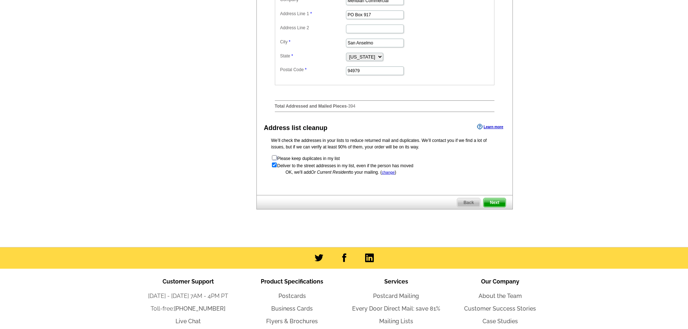 The height and width of the screenshot is (329, 688). Describe the element at coordinates (292, 308) in the screenshot. I see `a: Business Cards` at that location.